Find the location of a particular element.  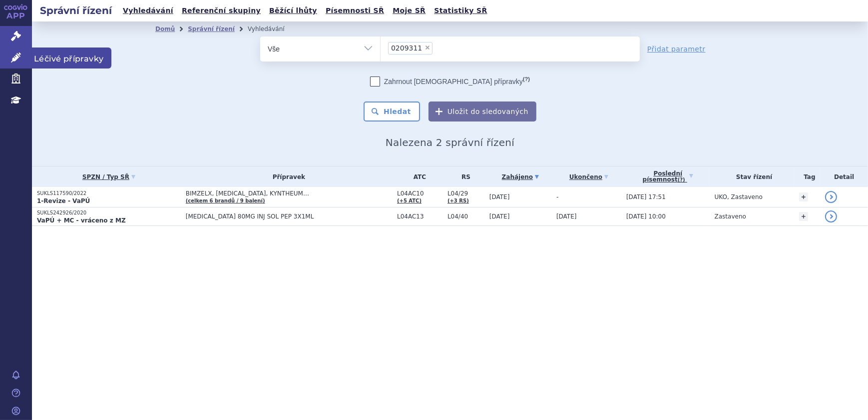

th: Přípravek is located at coordinates (286, 177).